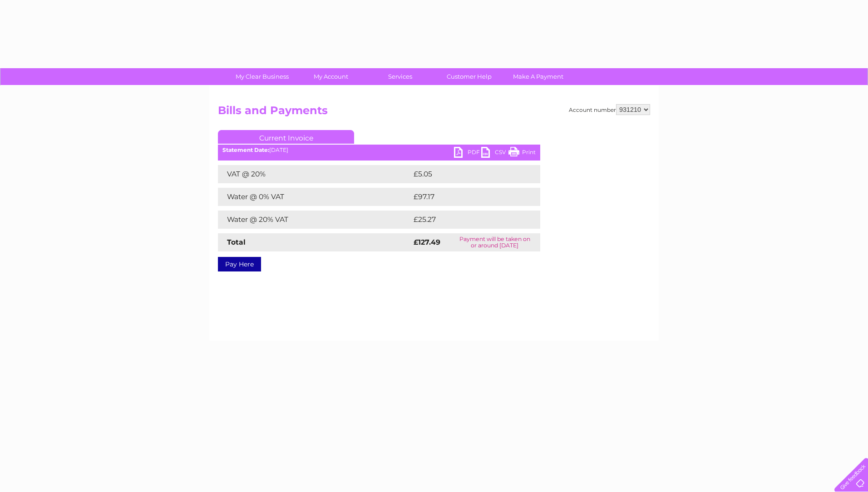 This screenshot has width=868, height=492. What do you see at coordinates (466, 197) in the screenshot?
I see `td: £97.17` at bounding box center [466, 197].